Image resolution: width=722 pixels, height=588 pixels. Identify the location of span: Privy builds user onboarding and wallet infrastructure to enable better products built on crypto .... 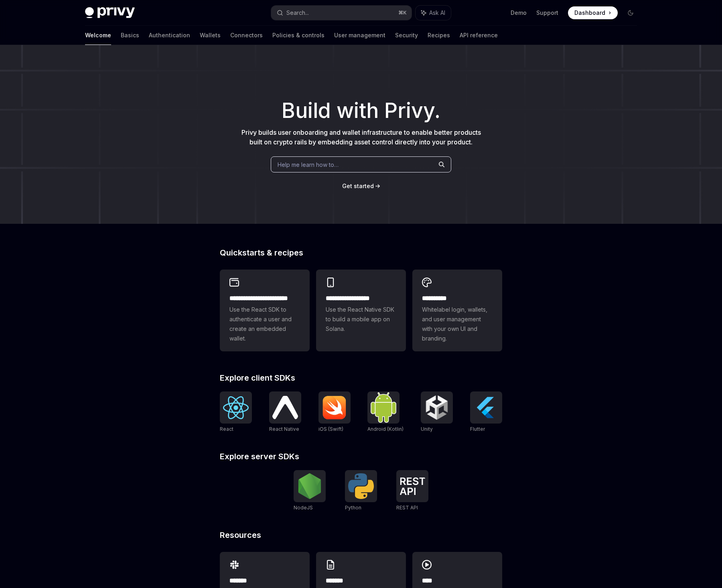
(361, 137).